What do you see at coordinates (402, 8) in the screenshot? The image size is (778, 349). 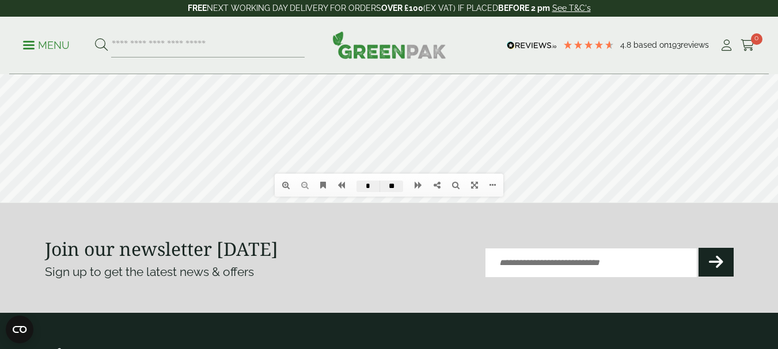 I see `strong: OVER £100` at bounding box center [402, 8].